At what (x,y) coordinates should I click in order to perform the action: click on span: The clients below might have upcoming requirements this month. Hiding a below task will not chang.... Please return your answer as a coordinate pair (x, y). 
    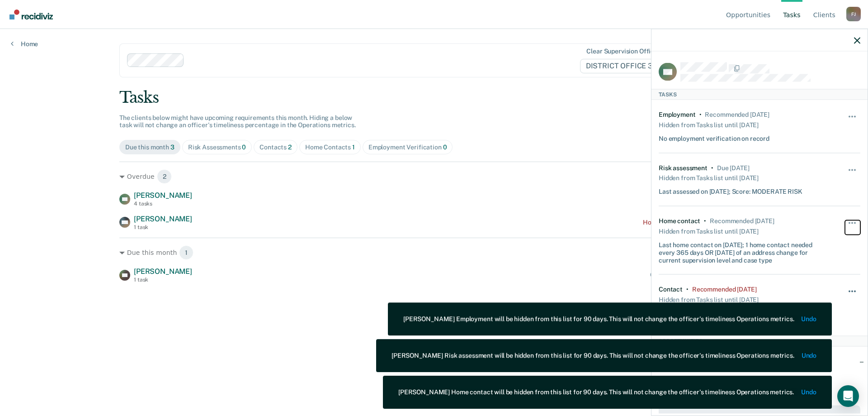
    Looking at the image, I should click on (237, 121).